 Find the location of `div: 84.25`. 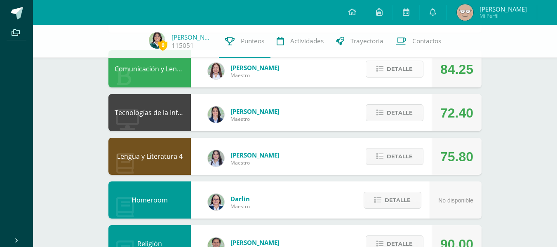

div: 84.25 is located at coordinates (457, 69).